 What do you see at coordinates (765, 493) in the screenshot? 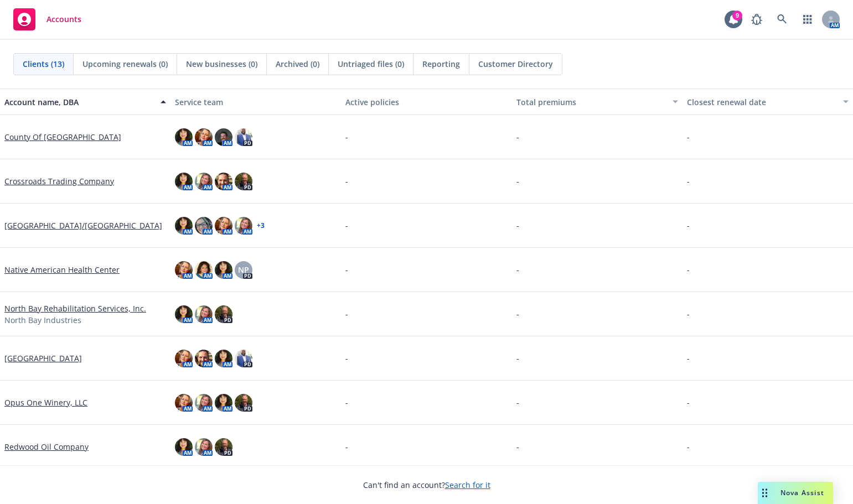
I see `div: Drag to move` at bounding box center [765, 493].